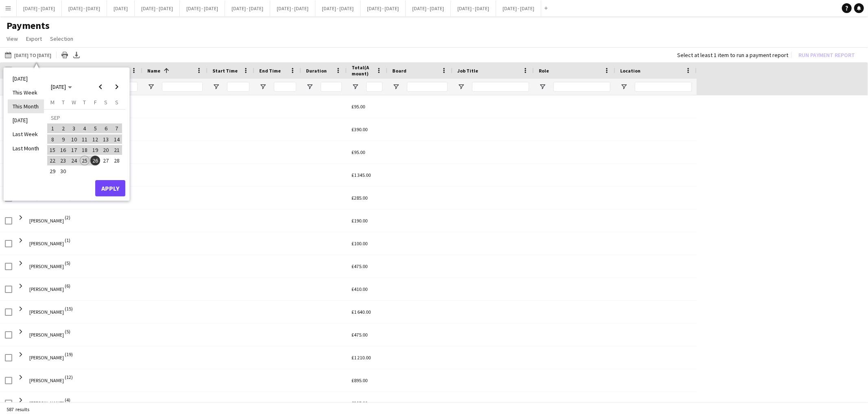 This screenshot has width=868, height=416. I want to click on button: 24-09-2025, so click(74, 160).